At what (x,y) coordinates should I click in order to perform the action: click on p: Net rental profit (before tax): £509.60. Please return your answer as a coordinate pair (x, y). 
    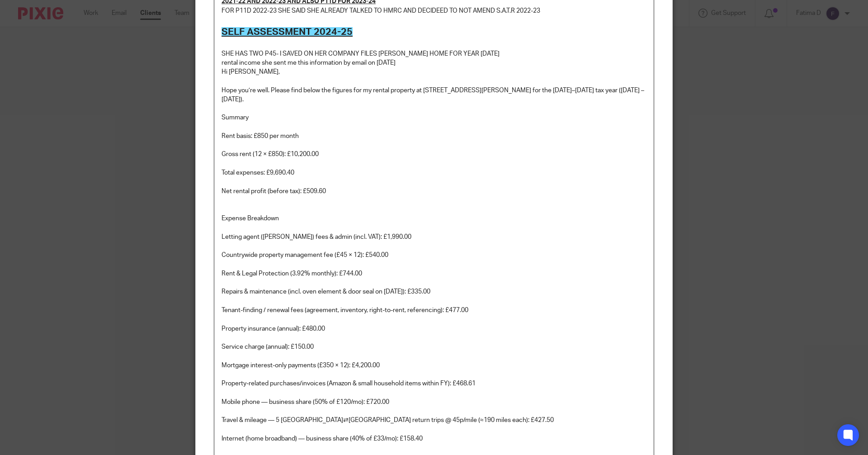
    Looking at the image, I should click on (434, 192).